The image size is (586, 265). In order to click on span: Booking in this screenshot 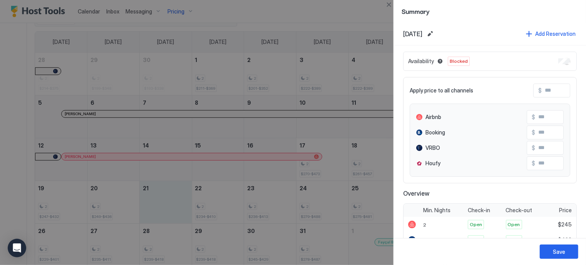, I will do `click(435, 132)`.